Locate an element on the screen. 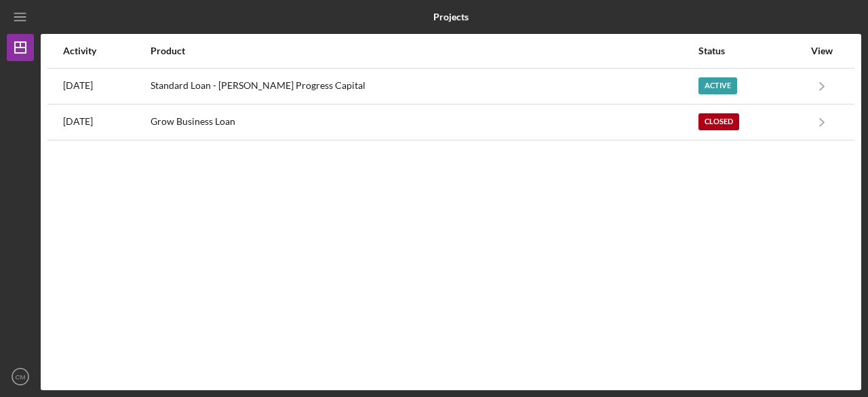  div: Status is located at coordinates (750, 51).